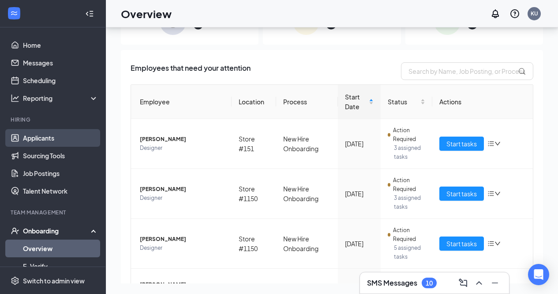 The image size is (558, 294). What do you see at coordinates (60, 45) in the screenshot?
I see `a: Home` at bounding box center [60, 45].